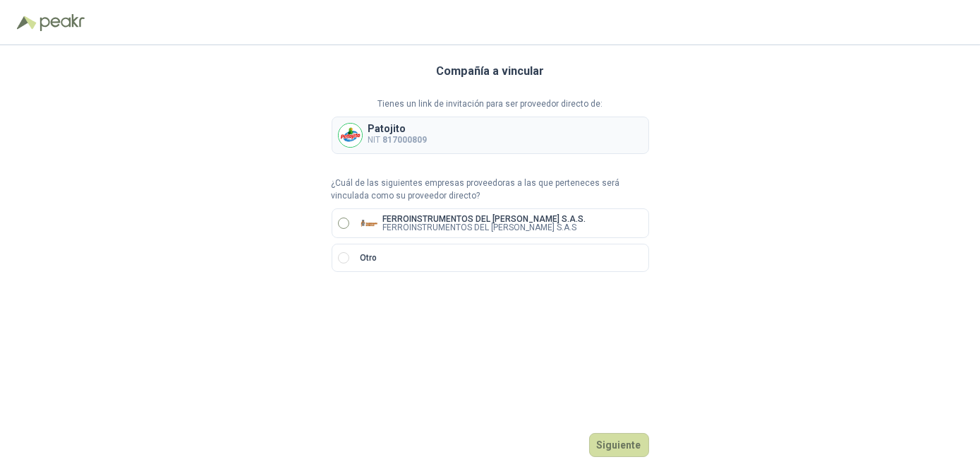 The image size is (980, 474). Describe the element at coordinates (369, 257) in the screenshot. I see `p: Otro` at that location.